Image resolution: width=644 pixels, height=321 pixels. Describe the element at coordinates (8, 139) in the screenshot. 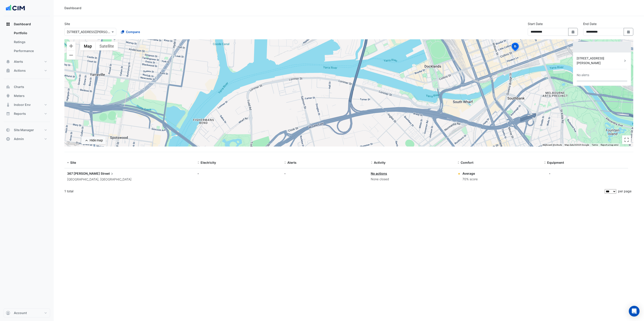

I see `app-icon: Admin` at that location.